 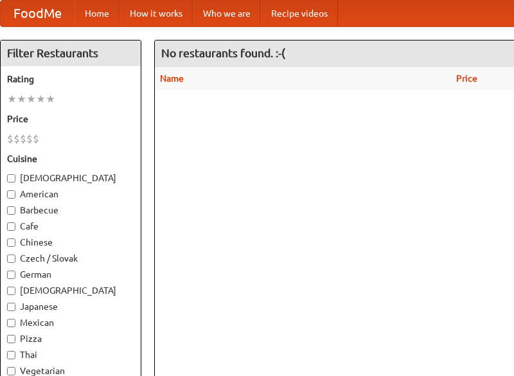 I want to click on a: Price, so click(x=466, y=78).